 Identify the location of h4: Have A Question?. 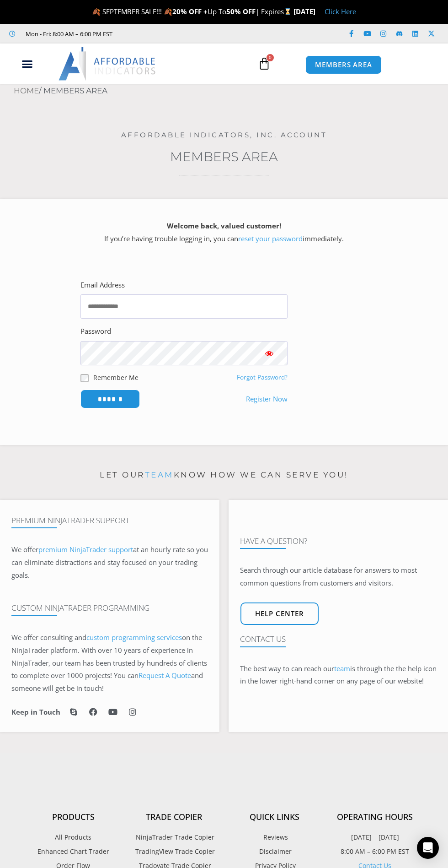
(339, 541).